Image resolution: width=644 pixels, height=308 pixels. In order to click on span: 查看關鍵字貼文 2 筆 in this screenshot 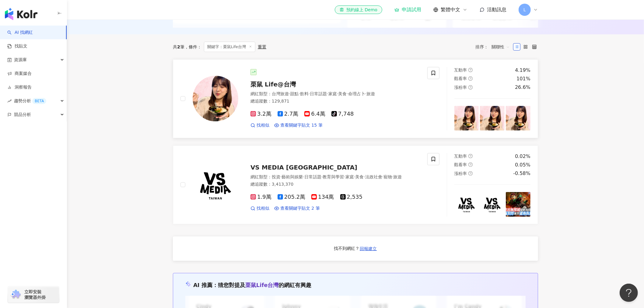, I will do `click(300, 208)`.